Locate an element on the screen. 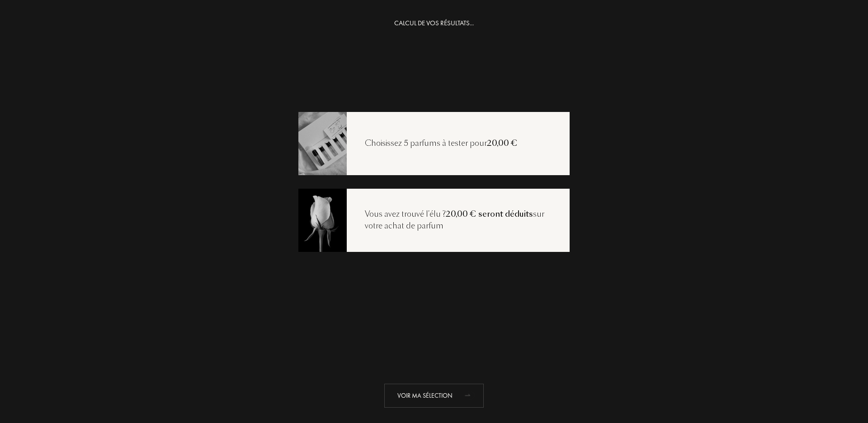  div: Choisissez 5 parfums à tester pour is located at coordinates (441, 144).